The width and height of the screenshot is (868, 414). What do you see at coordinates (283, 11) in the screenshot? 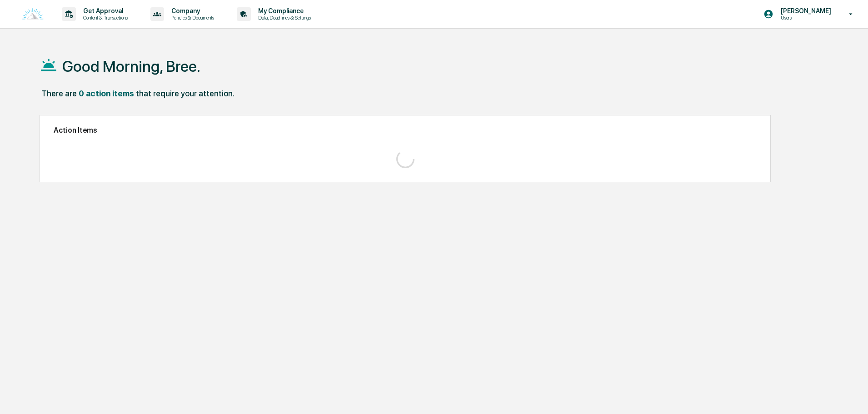
I see `p: My Compliance` at bounding box center [283, 11].